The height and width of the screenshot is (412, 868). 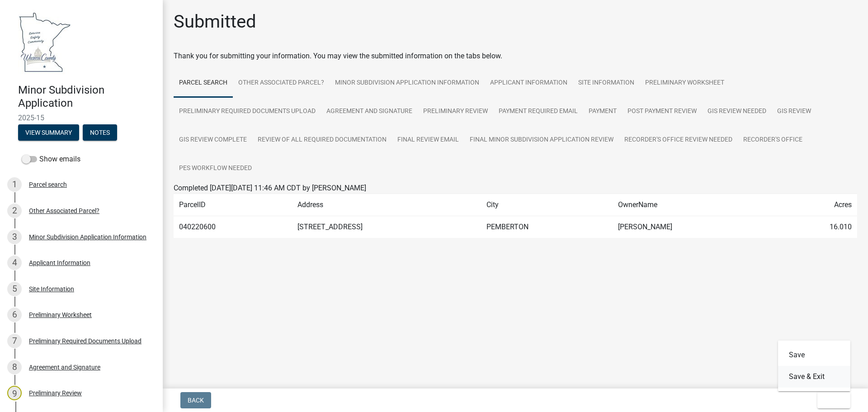 I want to click on td: Address, so click(x=386, y=205).